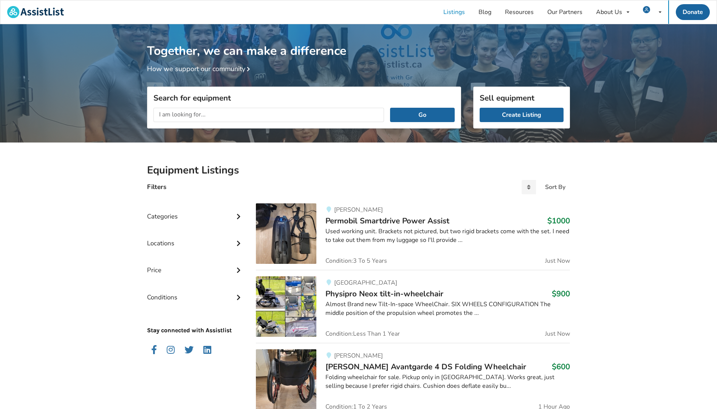 This screenshot has width=717, height=409. Describe the element at coordinates (522, 98) in the screenshot. I see `h3: Sell equipment` at that location.